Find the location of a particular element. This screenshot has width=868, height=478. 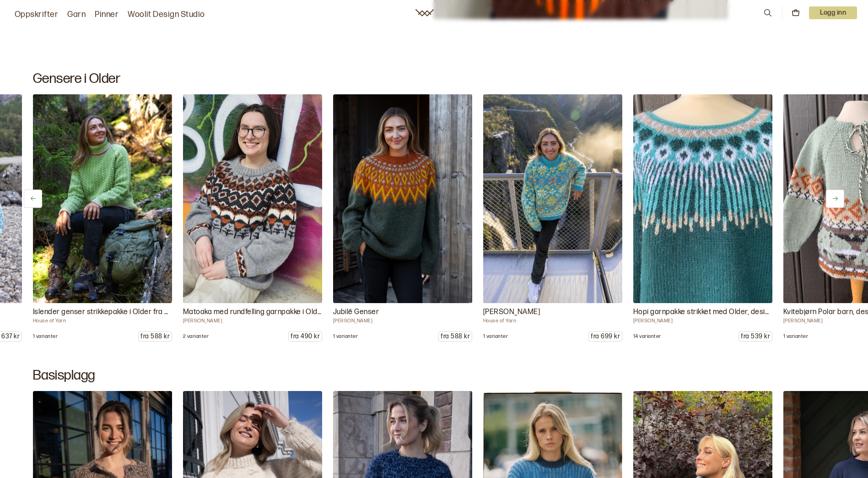

a: Pinner is located at coordinates (107, 15).